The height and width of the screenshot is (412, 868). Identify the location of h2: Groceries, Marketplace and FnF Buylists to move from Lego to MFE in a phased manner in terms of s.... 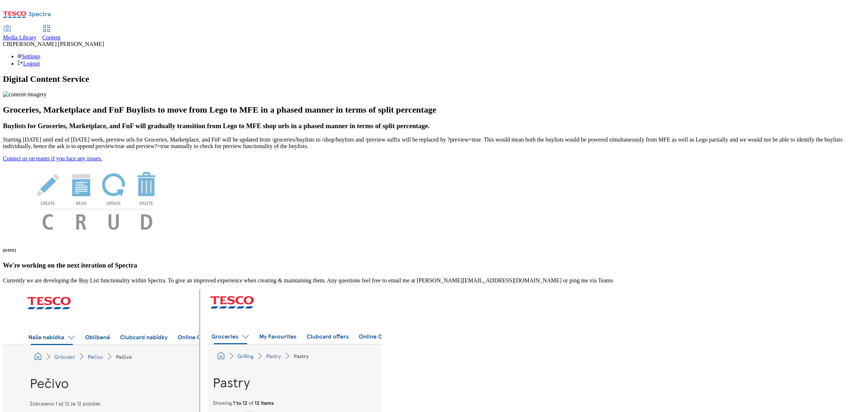
(434, 110).